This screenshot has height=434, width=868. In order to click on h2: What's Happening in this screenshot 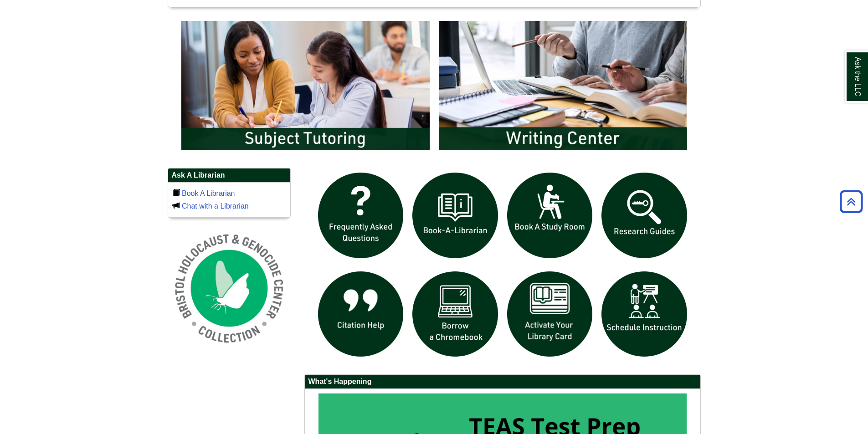, I will do `click(503, 382)`.